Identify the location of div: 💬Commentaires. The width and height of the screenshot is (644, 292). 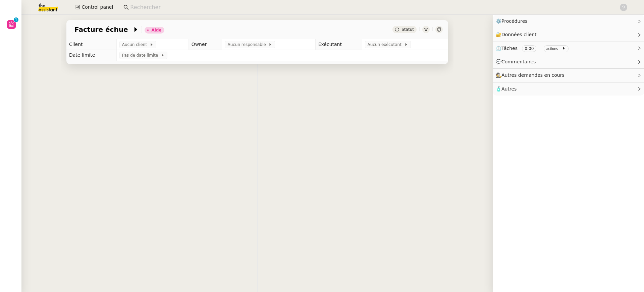
(568, 61).